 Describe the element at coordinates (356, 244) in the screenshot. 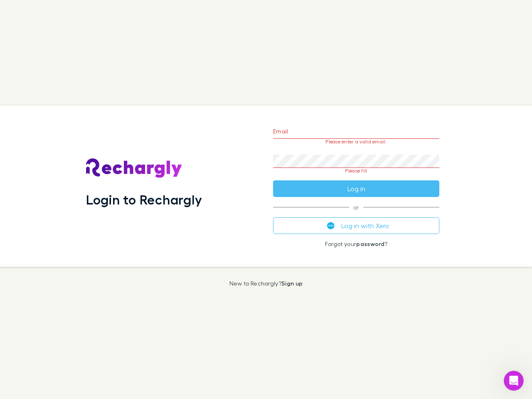

I see `p: Forgot your ?` at that location.